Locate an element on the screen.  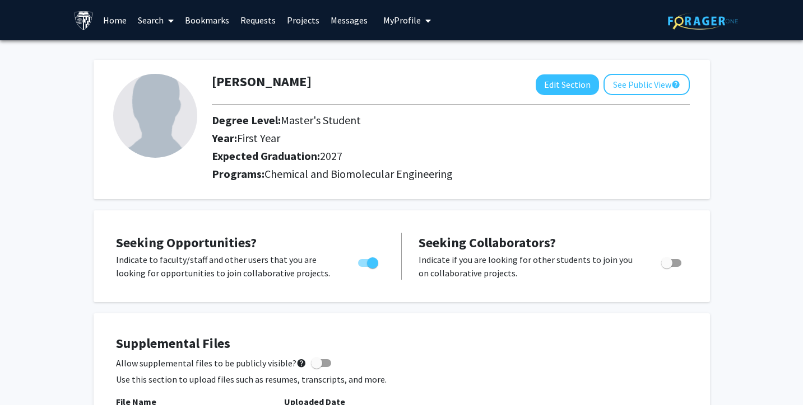
p: Indicate if you are looking for other students to join you on collaborative projects. is located at coordinates (529, 267).